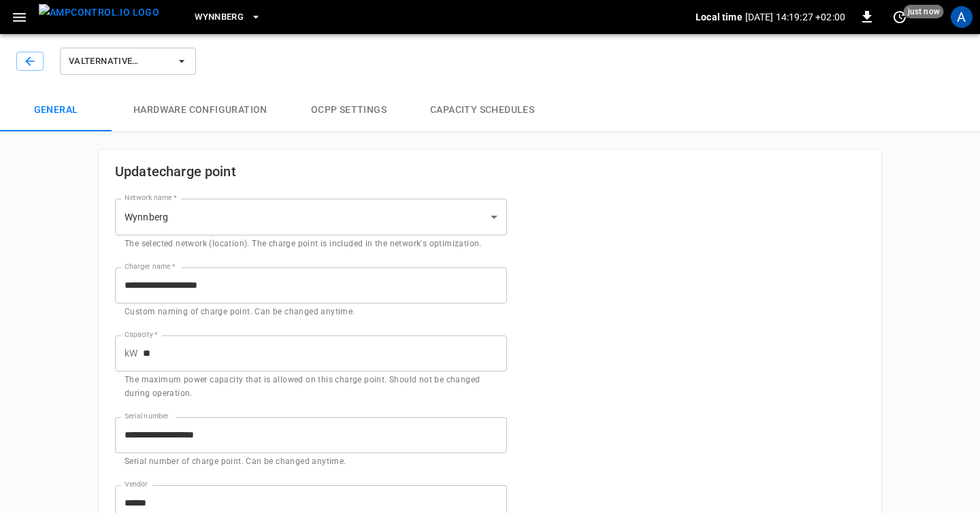  Describe the element at coordinates (219, 17) in the screenshot. I see `span: Wynnberg` at that location.